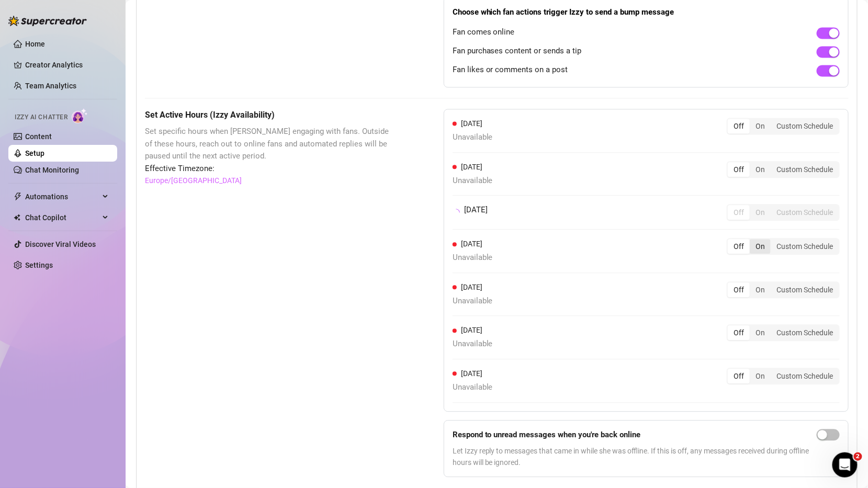 The image size is (868, 488). Describe the element at coordinates (17, 218) in the screenshot. I see `img: Chat Copilot` at that location.